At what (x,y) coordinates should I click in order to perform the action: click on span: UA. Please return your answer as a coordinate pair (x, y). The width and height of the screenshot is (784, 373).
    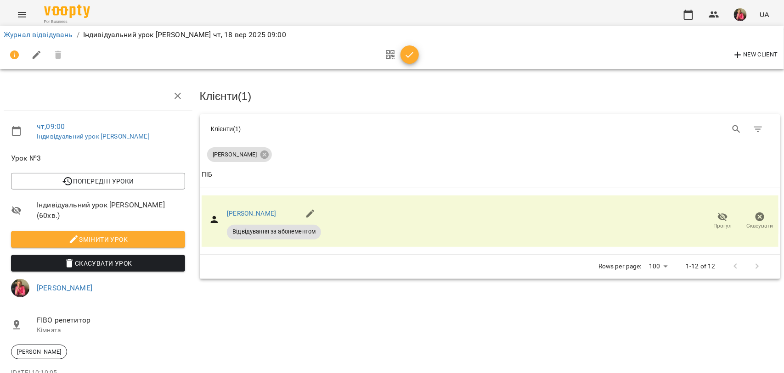
    Looking at the image, I should click on (764, 14).